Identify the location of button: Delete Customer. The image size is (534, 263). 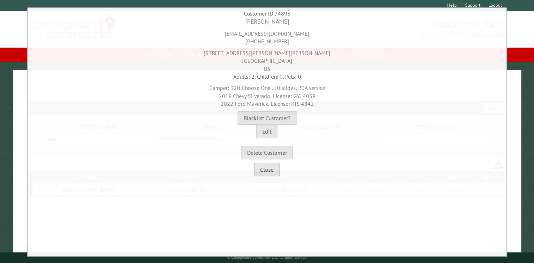
(267, 153).